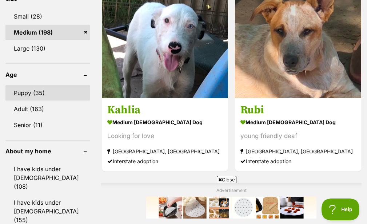  Describe the element at coordinates (48, 32) in the screenshot. I see `a: Medium (198)` at that location.